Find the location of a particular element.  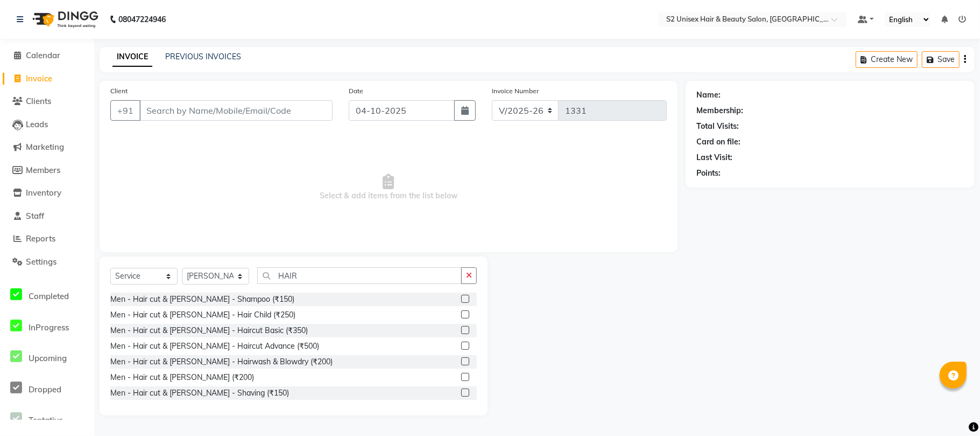

a: Marketing is located at coordinates (47, 147).